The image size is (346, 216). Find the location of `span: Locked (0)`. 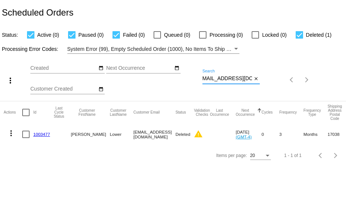

span: Locked (0) is located at coordinates (274, 35).